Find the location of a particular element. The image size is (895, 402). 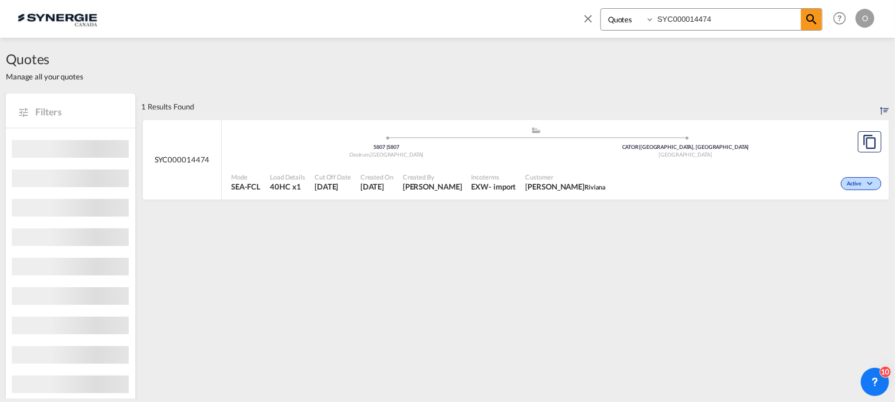

span: Created By is located at coordinates (432, 176).